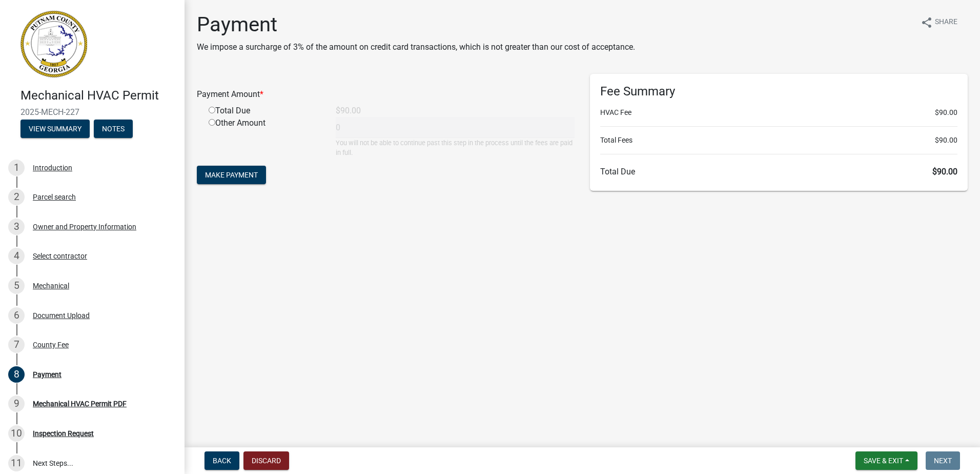 The image size is (980, 474). Describe the element at coordinates (231, 175) in the screenshot. I see `button: Make Payment` at that location.